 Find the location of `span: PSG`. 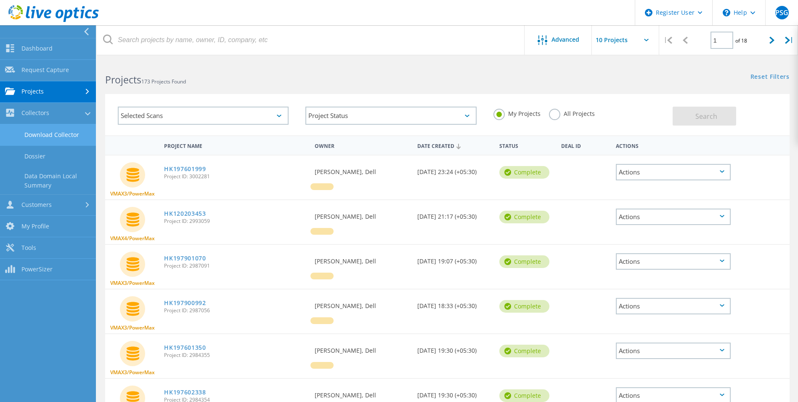

span: PSG is located at coordinates (782, 13).